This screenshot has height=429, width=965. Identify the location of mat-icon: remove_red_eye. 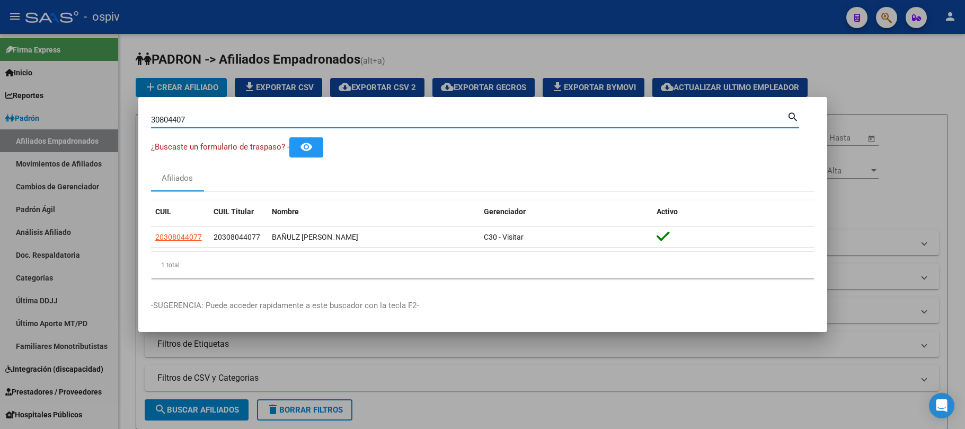
(306, 147).